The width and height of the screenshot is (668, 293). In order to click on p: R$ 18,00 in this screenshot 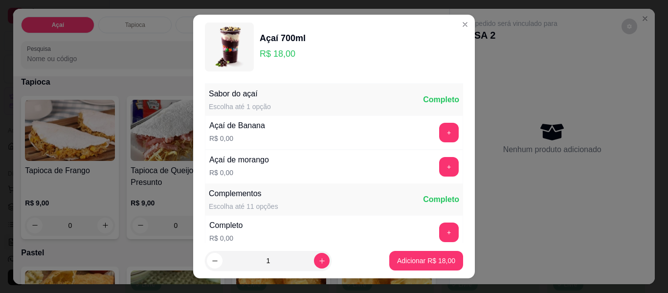, I will do `click(283, 54)`.